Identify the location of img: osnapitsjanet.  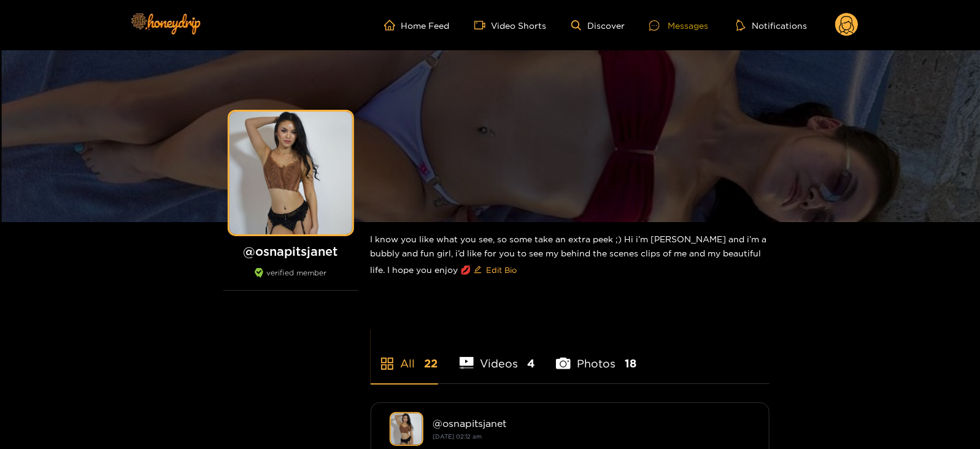
(406, 428).